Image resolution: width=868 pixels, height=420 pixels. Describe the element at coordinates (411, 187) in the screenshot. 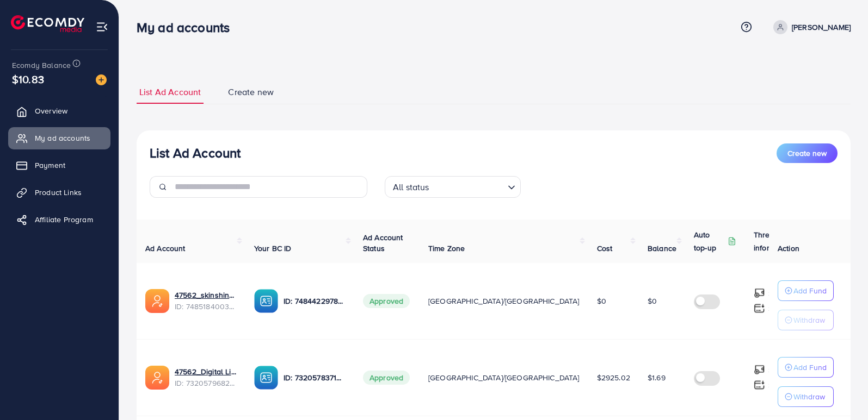

I see `span: All status` at that location.